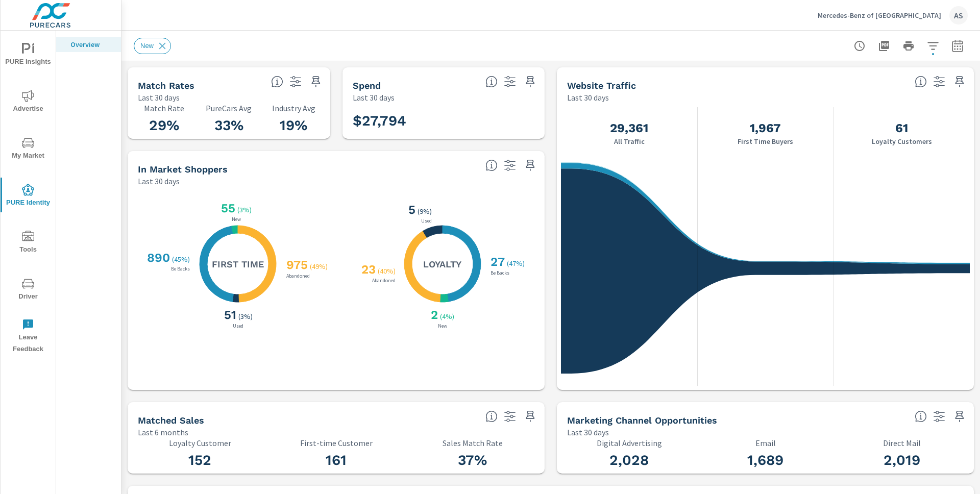 The width and height of the screenshot is (980, 494). What do you see at coordinates (884, 46) in the screenshot?
I see `button: "Export Report to PDF"` at bounding box center [884, 46].